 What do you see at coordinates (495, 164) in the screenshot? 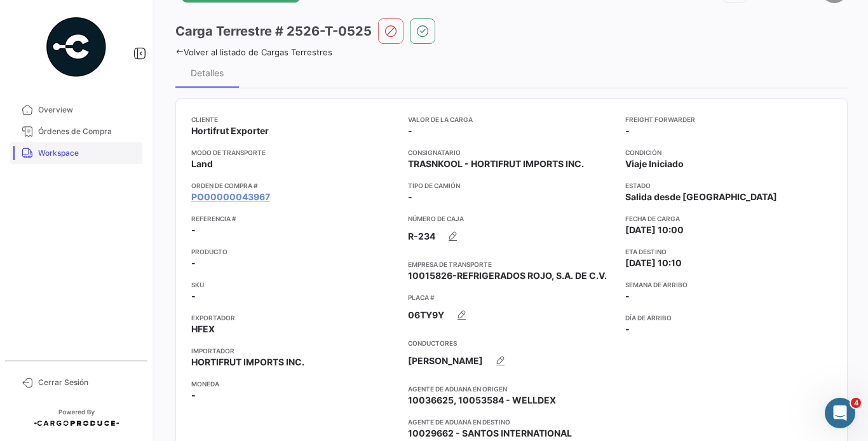
I see `span: TRASNKOOL - HORTIFRUT IMPORTS INC.` at bounding box center [495, 164].